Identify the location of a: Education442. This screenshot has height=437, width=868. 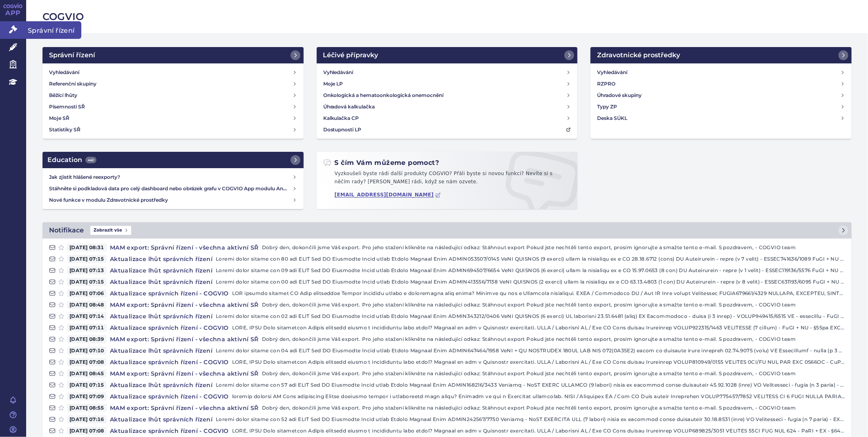
(173, 160).